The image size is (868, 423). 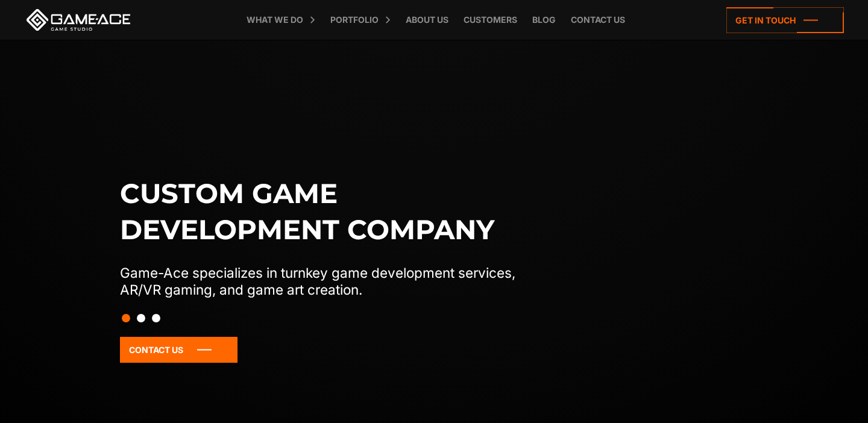 I want to click on h1: Custom game development company, so click(x=330, y=211).